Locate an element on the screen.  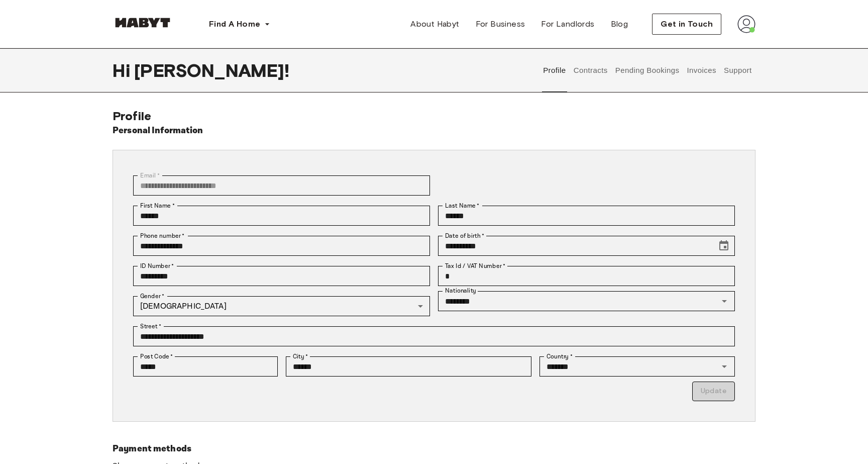
div: You can't change your email address at the moment. Please reach out to customer support in case y... is located at coordinates (282, 186).